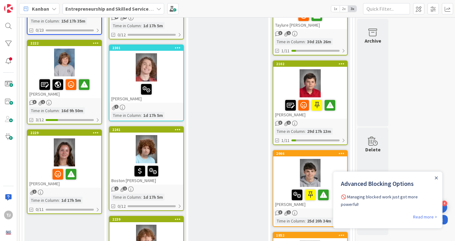 The image size is (455, 241). What do you see at coordinates (40, 9) in the screenshot?
I see `span: Kanban` at bounding box center [40, 9].